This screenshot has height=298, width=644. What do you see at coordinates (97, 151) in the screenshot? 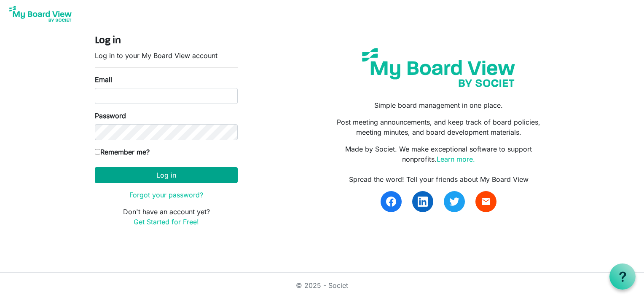
I see `input: Remember me?` at bounding box center [97, 151].